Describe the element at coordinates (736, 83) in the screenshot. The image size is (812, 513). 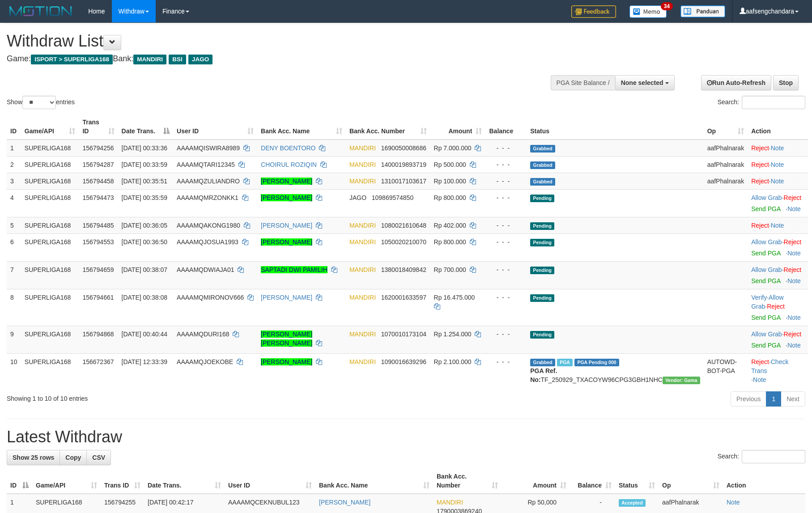
I see `a: Run Auto-Refresh` at that location.